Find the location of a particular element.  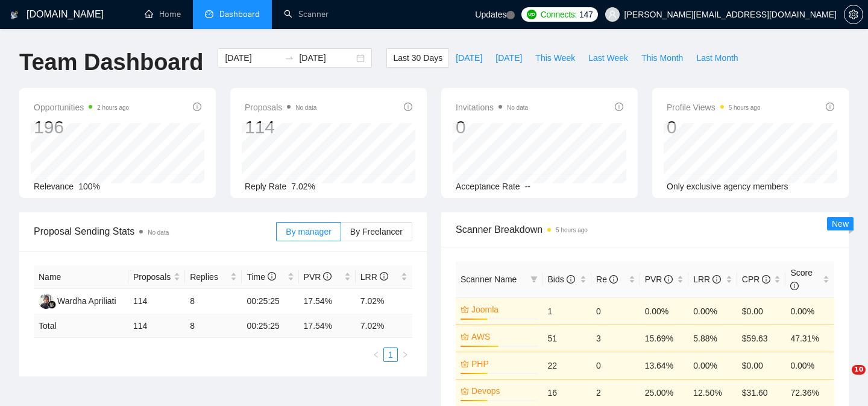

div: 196 is located at coordinates (82, 128).